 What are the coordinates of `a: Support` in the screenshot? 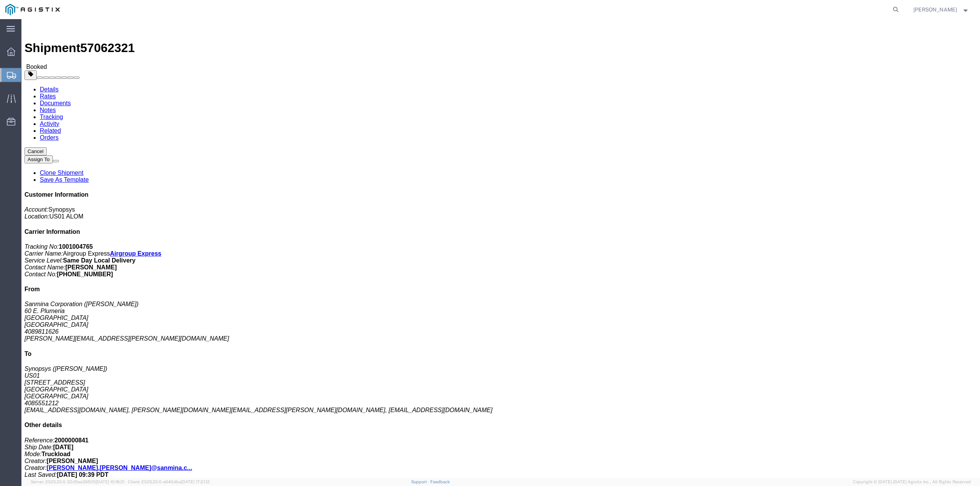 It's located at (421, 482).